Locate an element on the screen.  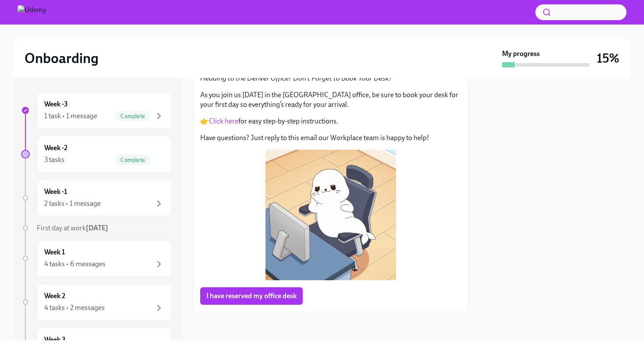
em: Heading to the Denver Office? Don’t Forget to Book Your Desk! is located at coordinates (296, 78).